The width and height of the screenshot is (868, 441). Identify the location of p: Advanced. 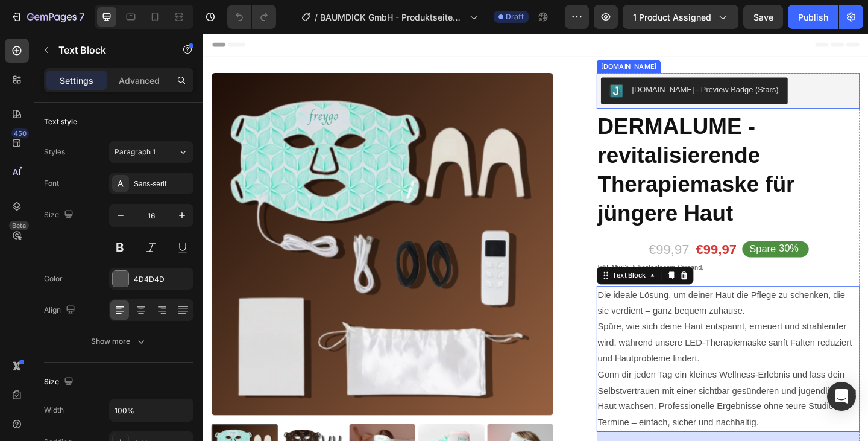
(139, 80).